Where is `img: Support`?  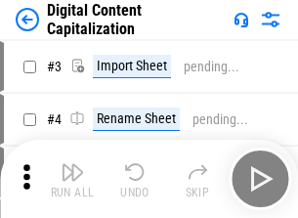 img: Support is located at coordinates (241, 20).